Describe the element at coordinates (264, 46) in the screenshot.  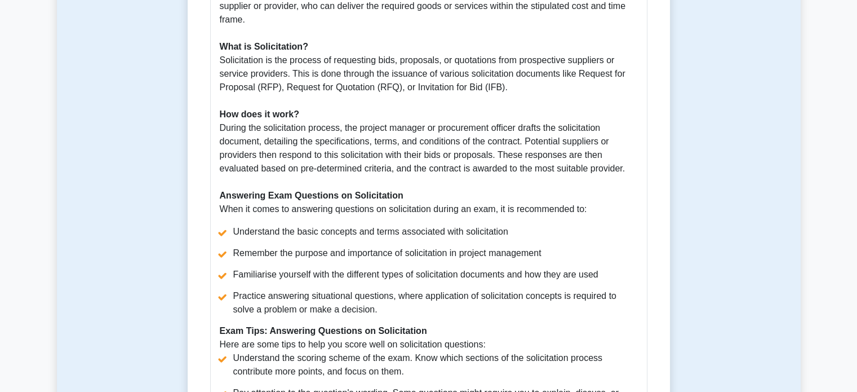
I see `b: What is Solicitation?` at that location.